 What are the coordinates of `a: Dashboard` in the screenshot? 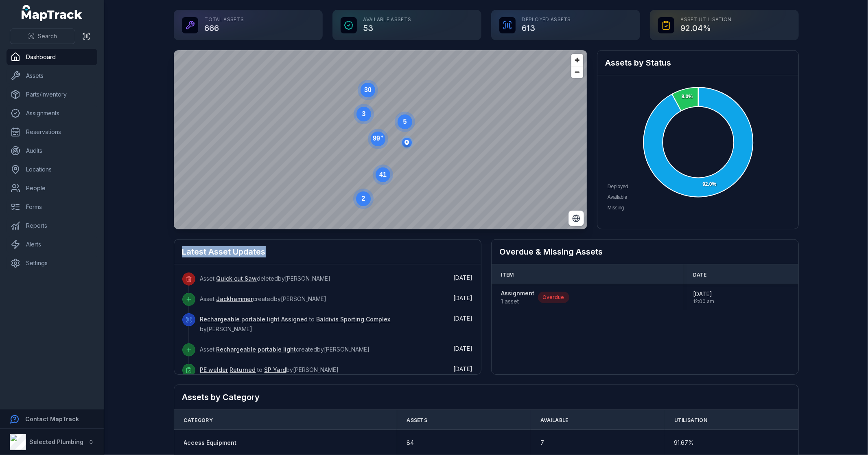 It's located at (52, 57).